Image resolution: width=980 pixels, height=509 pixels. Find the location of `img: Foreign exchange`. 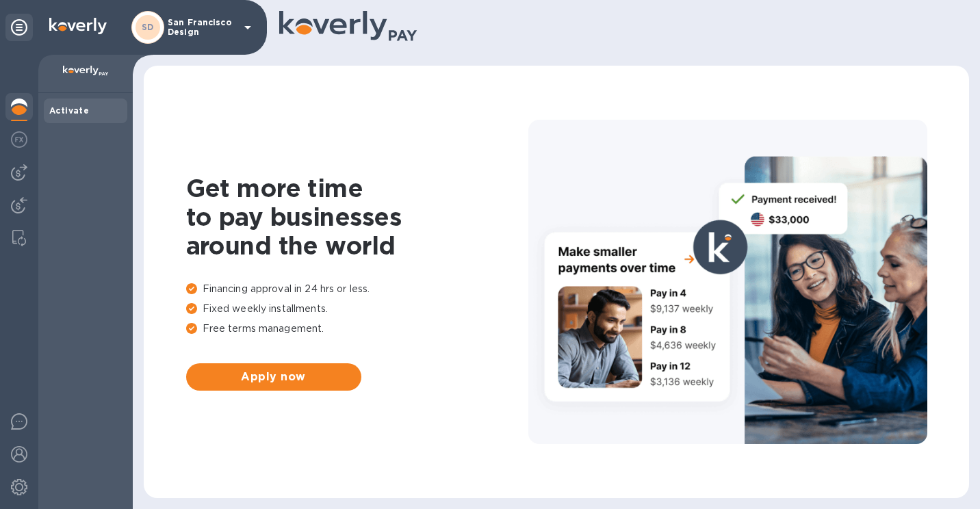

img: Foreign exchange is located at coordinates (19, 140).